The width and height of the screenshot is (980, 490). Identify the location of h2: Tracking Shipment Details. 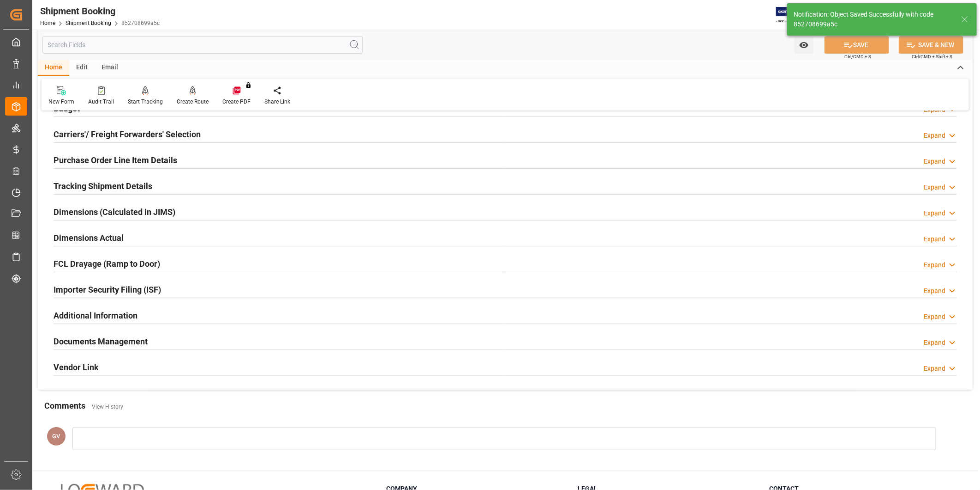
(103, 185).